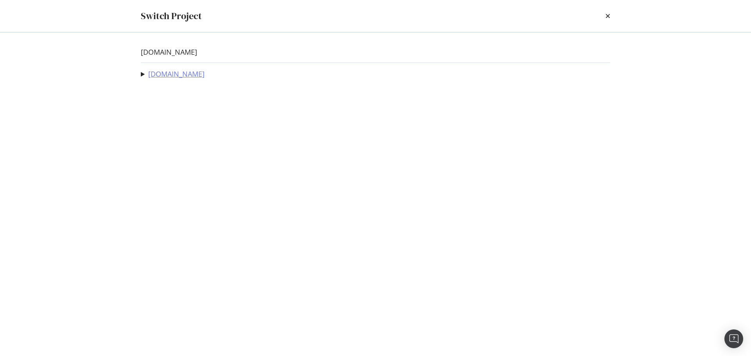 This screenshot has width=751, height=356. Describe the element at coordinates (734, 339) in the screenshot. I see `div: Open Intercom Messenger` at that location.